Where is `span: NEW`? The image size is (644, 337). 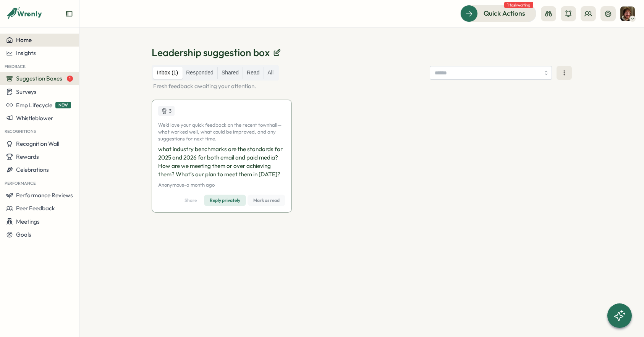 span: NEW is located at coordinates (63, 105).